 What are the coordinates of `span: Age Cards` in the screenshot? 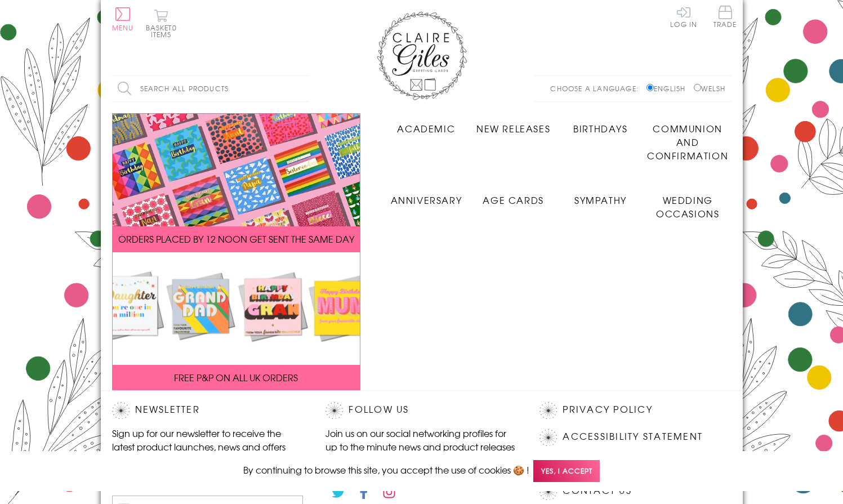 It's located at (513, 200).